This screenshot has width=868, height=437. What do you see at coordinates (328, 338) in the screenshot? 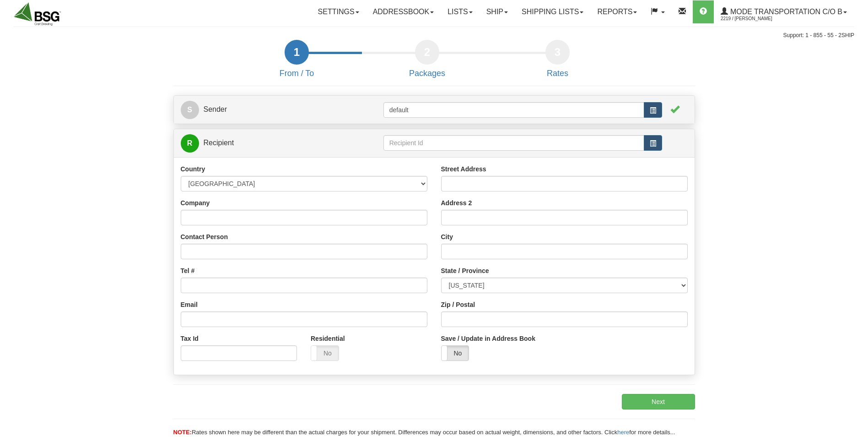
I see `label: Residential` at bounding box center [328, 338].